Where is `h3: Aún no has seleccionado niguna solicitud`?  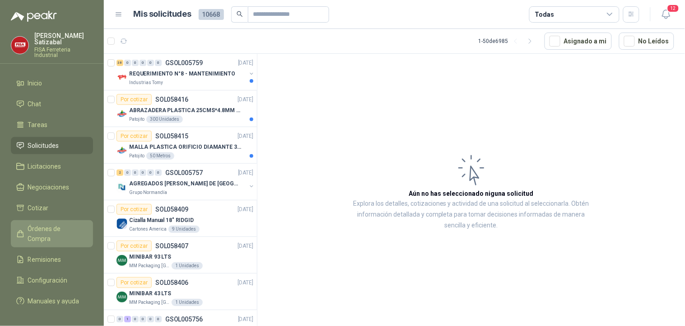 h3: Aún no has seleccionado niguna solicitud is located at coordinates (472, 193).